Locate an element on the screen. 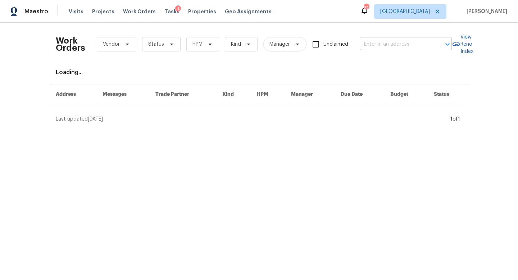  div: 1 is located at coordinates (178, 9).